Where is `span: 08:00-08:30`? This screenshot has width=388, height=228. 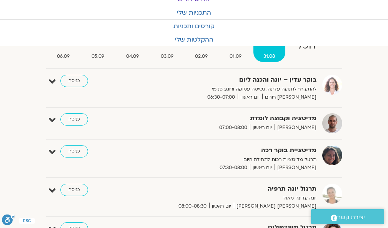 span: 08:00-08:30 is located at coordinates (192, 206).